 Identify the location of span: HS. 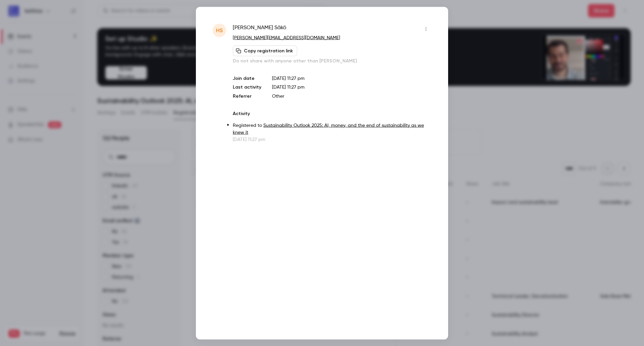
(220, 30).